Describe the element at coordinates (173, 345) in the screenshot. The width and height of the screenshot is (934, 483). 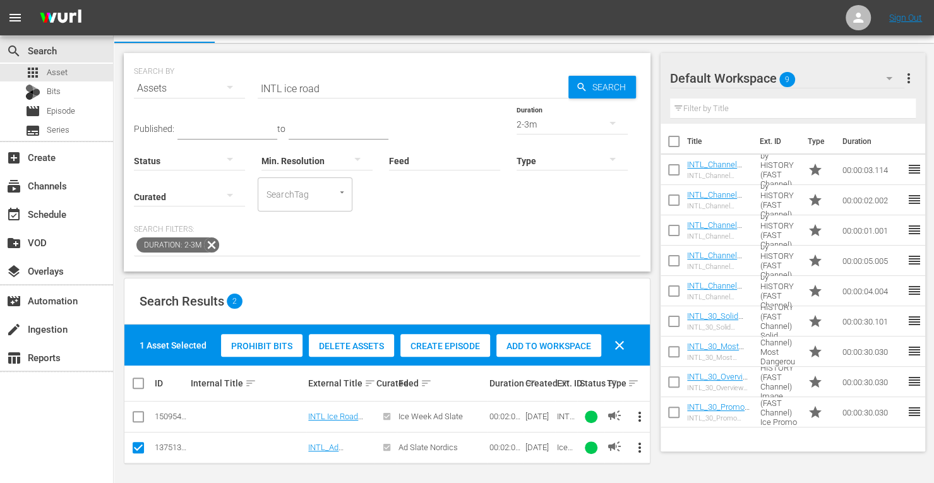
I see `div: 1 Asset Selected` at that location.